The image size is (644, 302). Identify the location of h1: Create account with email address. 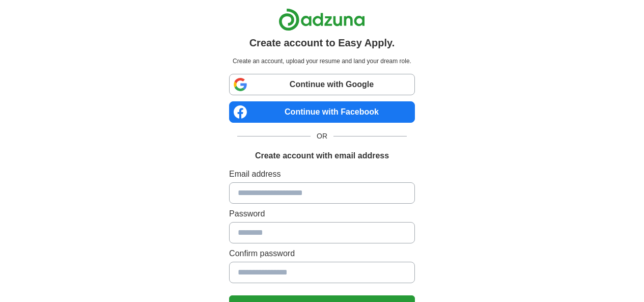
(322, 155).